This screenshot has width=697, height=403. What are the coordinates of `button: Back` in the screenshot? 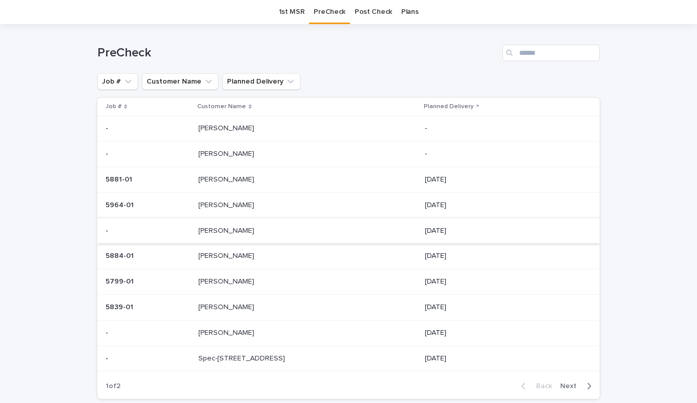 It's located at (534, 386).